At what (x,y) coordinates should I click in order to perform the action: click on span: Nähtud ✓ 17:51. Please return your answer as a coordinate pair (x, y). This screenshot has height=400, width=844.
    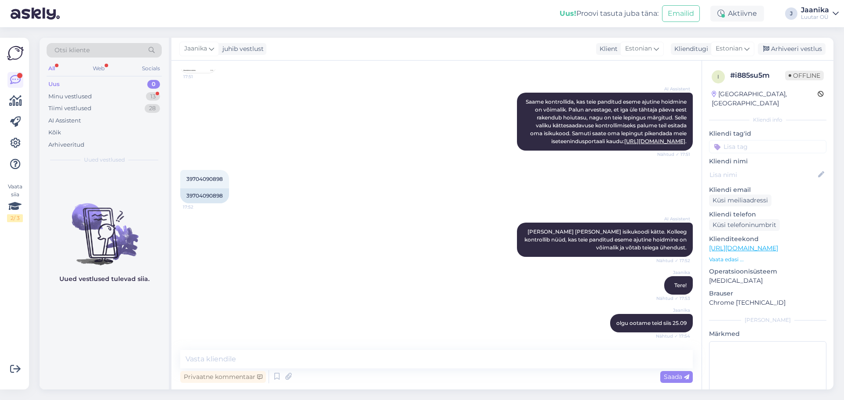
    Looking at the image, I should click on (673, 154).